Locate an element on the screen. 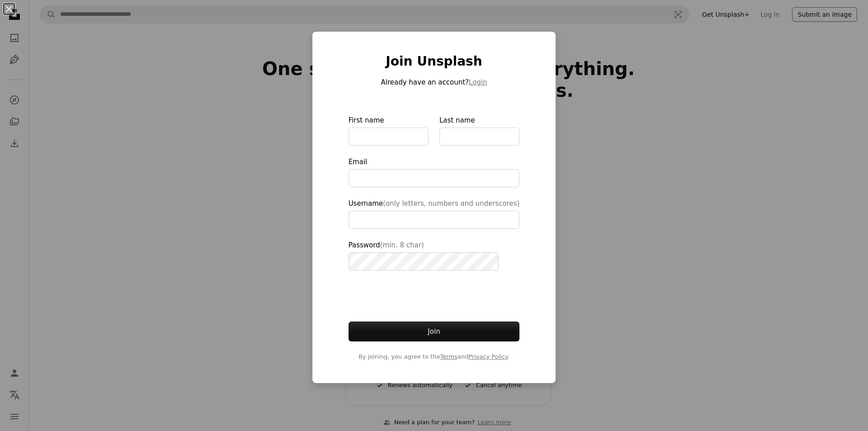  span: (min. 8 char) is located at coordinates (402, 245).